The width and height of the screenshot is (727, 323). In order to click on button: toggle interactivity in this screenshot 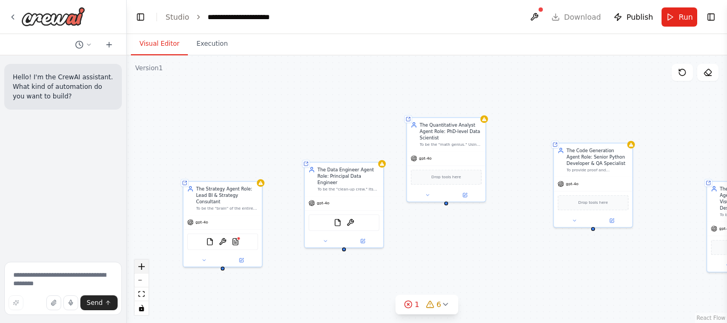, I will do `click(142, 308)`.